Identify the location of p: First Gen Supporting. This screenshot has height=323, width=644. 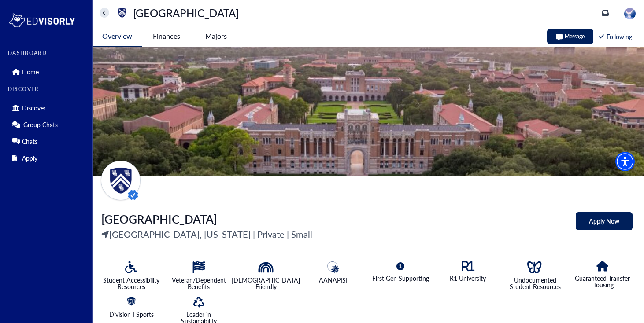
(400, 278).